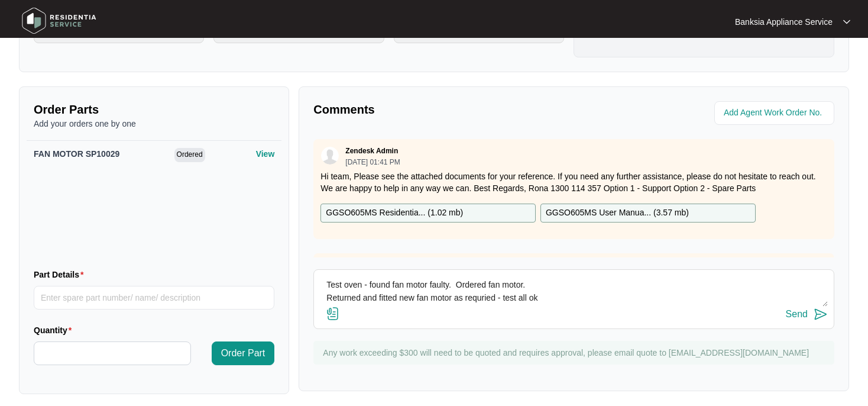 This screenshot has height=406, width=868. What do you see at coordinates (113, 353) in the screenshot?
I see `input: Quantity` at bounding box center [113, 353].